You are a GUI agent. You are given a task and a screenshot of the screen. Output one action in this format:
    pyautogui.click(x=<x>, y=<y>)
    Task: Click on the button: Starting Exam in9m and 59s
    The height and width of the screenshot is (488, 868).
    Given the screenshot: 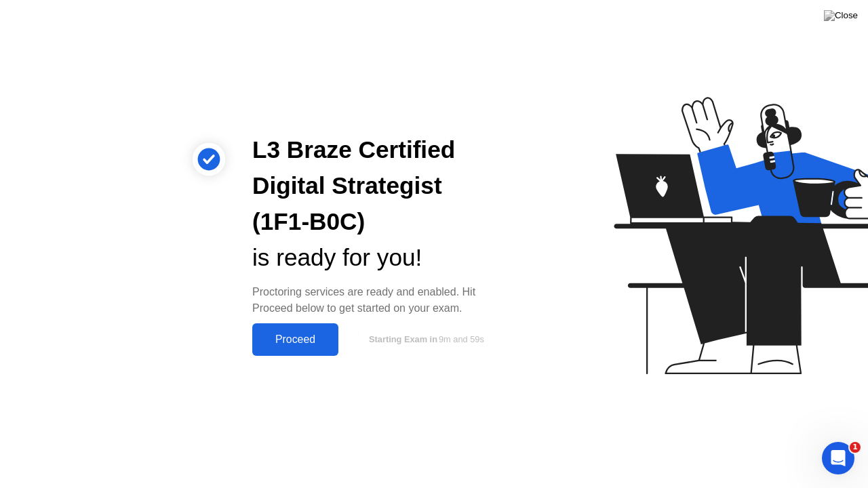 What is the action you would take?
    pyautogui.click(x=424, y=340)
    